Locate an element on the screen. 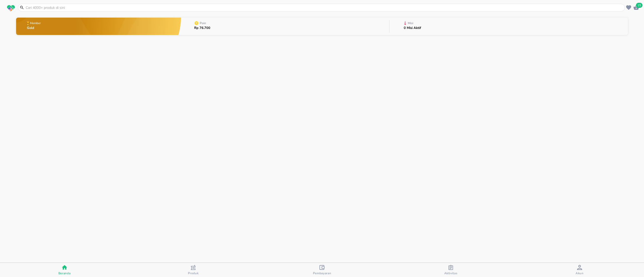  button: Akun is located at coordinates (580, 270).